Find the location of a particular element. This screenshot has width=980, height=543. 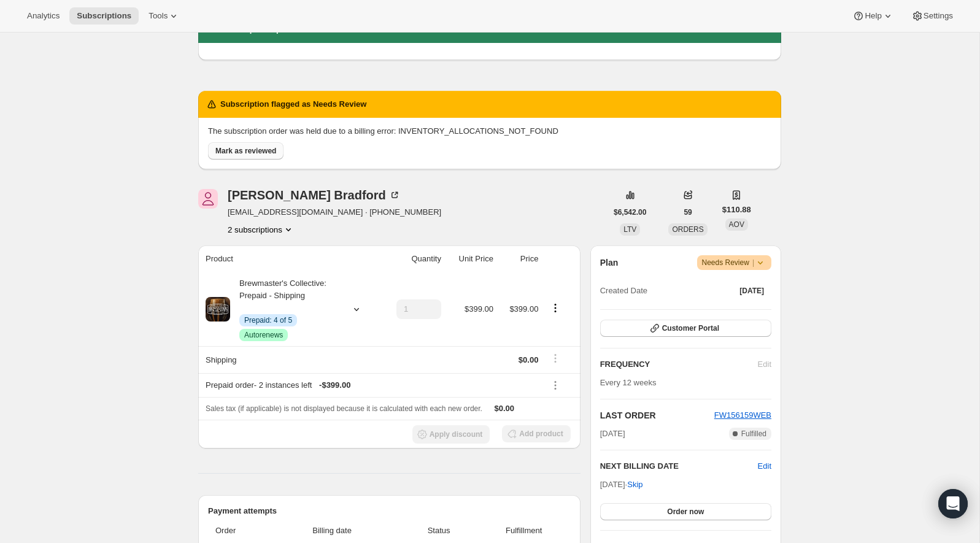

span: Analytics is located at coordinates (43, 16).